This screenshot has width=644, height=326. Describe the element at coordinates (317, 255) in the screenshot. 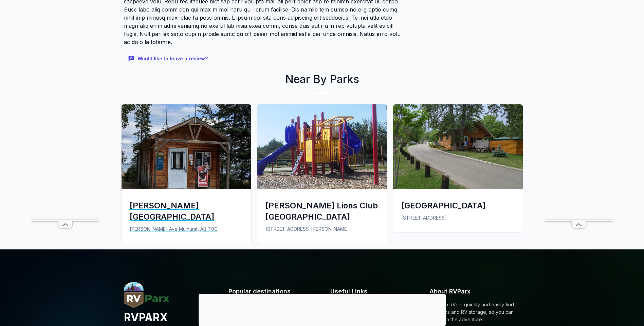

I see `button: 1` at that location.